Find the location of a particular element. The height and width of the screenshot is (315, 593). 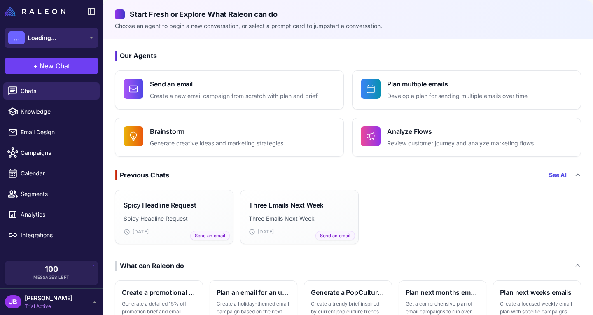

h3: Plan next weeks emails is located at coordinates (537, 293).